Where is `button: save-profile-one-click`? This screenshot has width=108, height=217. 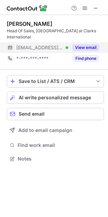 button: save-profile-one-click is located at coordinates (55, 81).